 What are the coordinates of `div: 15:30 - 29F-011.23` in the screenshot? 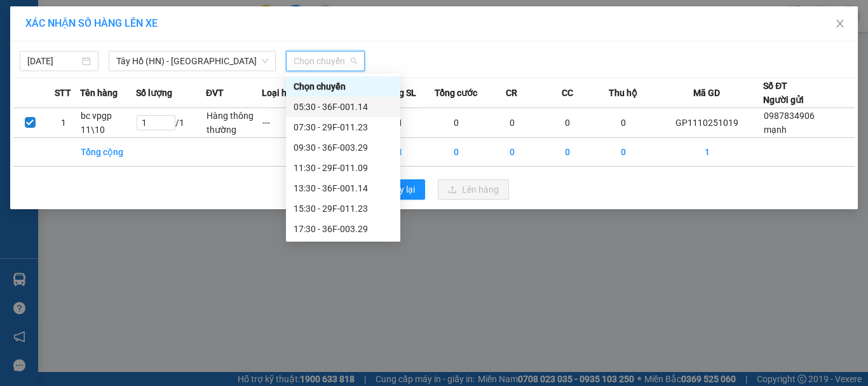 It's located at (343, 209).